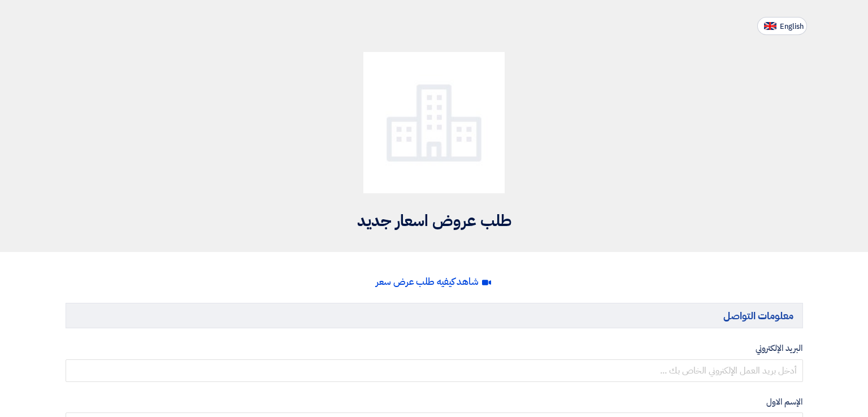 The width and height of the screenshot is (868, 417). Describe the element at coordinates (434, 316) in the screenshot. I see `h5: معلومات التواصل` at that location.